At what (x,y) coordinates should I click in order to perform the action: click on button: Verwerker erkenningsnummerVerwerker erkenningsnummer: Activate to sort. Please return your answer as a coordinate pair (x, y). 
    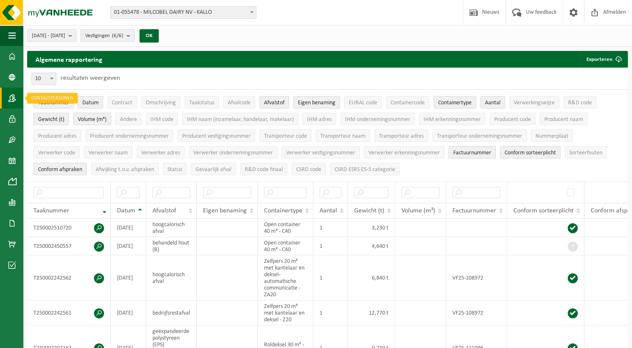
    Looking at the image, I should click on (404, 152).